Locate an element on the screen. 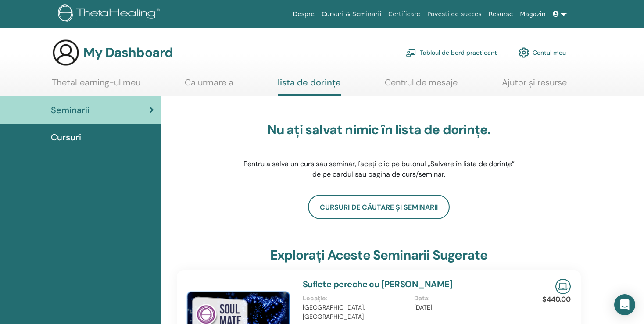  a: Resurse is located at coordinates (501, 14).